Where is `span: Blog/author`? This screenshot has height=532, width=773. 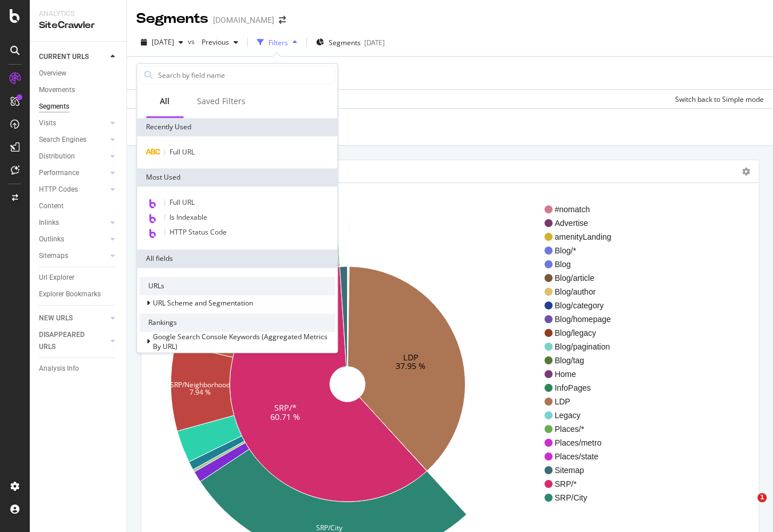 span: Blog/author is located at coordinates (583, 292).